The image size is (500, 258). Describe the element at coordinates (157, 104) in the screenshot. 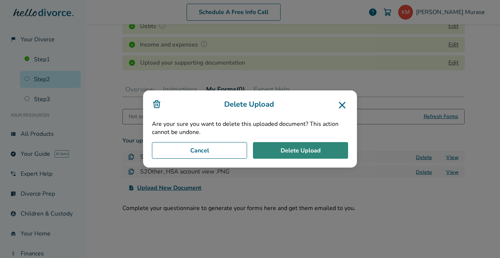

I see `img: icon` at that location.